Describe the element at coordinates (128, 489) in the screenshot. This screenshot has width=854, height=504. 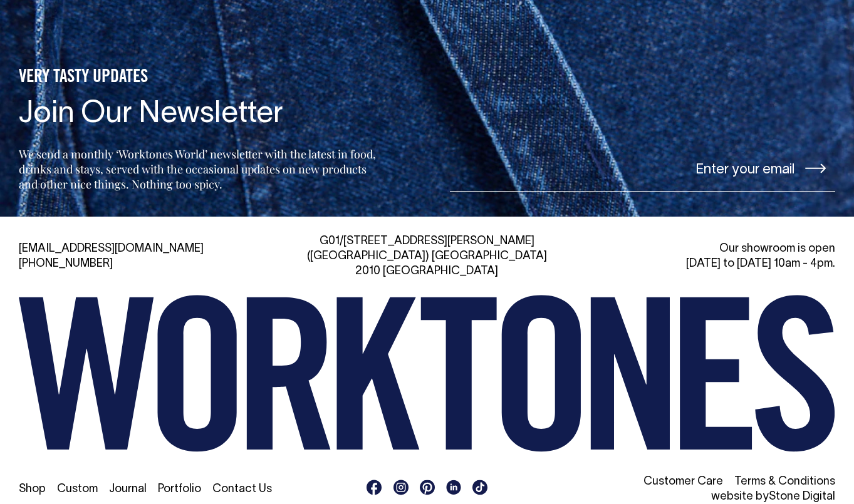
I see `a: Journal` at that location.